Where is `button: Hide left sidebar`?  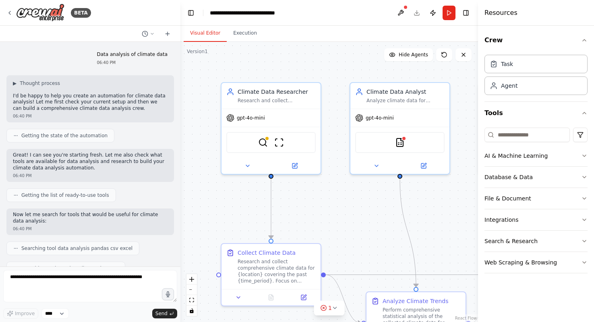 button: Hide left sidebar is located at coordinates (191, 13).